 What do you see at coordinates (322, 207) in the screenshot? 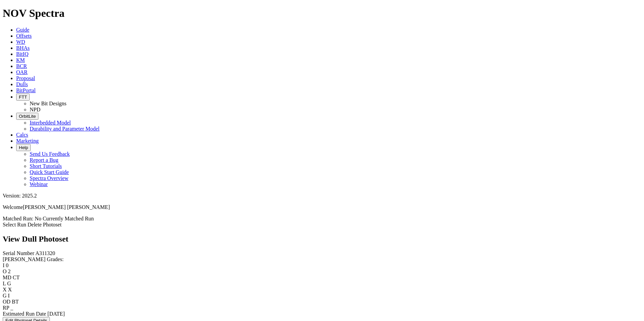
I see `p: Welcome` at bounding box center [322, 207].